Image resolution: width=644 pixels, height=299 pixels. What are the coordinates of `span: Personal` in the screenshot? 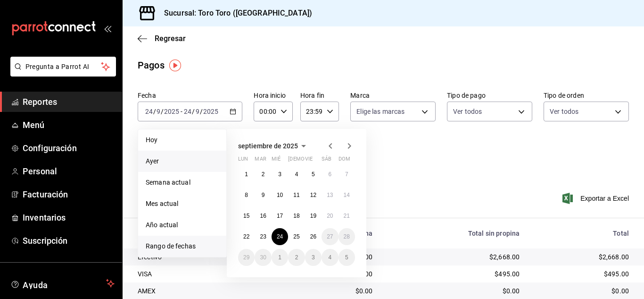 It's located at (68, 171).